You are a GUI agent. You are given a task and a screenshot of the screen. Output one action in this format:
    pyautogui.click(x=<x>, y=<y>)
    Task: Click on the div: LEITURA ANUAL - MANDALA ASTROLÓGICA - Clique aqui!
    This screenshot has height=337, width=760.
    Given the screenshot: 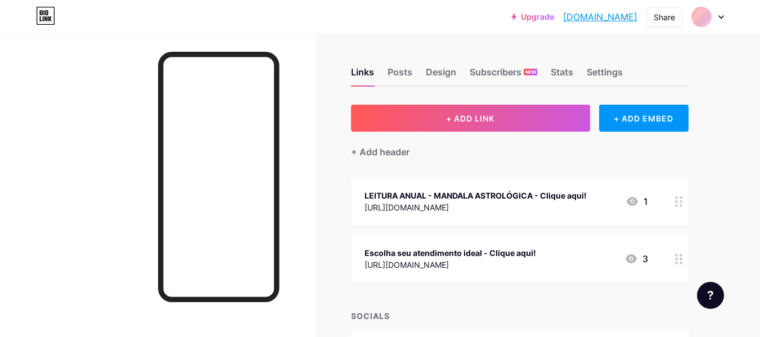 What is the action you would take?
    pyautogui.click(x=476, y=195)
    